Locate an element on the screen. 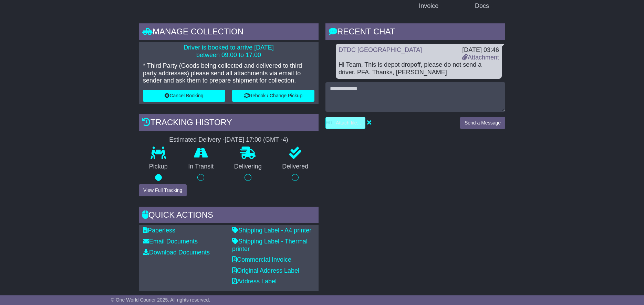  a: Commercial Invoice is located at coordinates (262, 259).